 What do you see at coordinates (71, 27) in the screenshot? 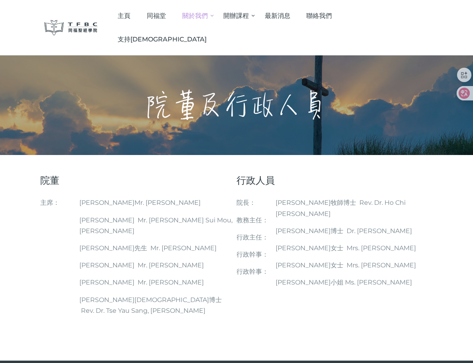
I see `img: 同福聖經學院 TFBC` at bounding box center [71, 27].